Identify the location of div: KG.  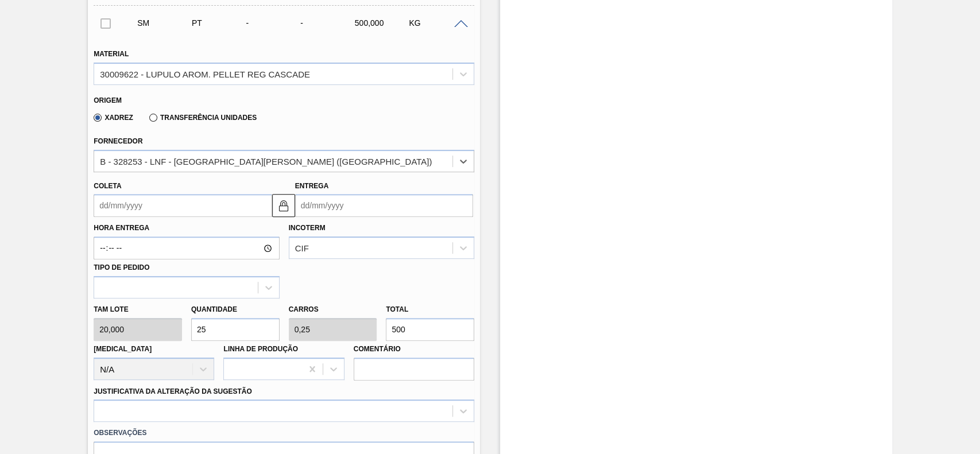
(436, 23).